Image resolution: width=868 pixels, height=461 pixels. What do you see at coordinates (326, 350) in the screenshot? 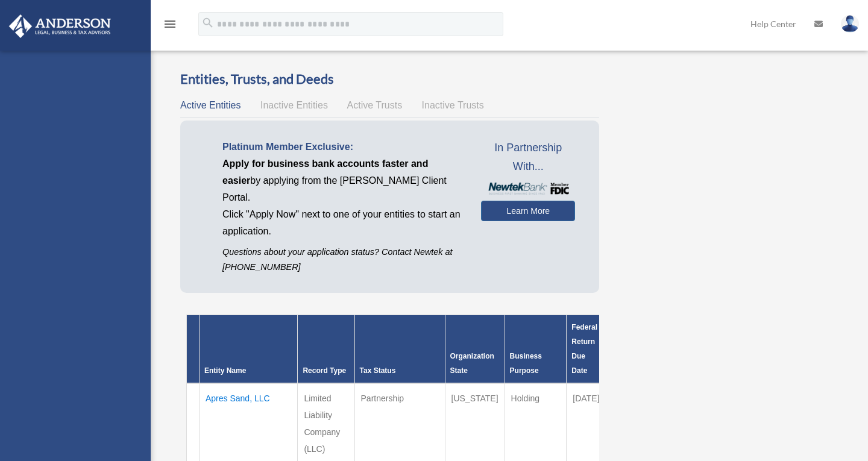
I see `th: Record Type` at bounding box center [326, 350].